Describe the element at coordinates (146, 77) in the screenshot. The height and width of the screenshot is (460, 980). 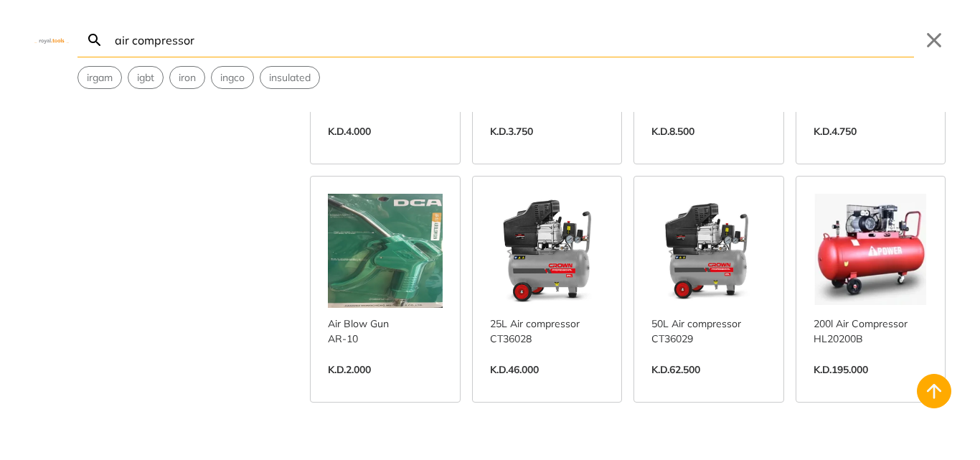
I see `div: Suggestion: igbt` at that location.